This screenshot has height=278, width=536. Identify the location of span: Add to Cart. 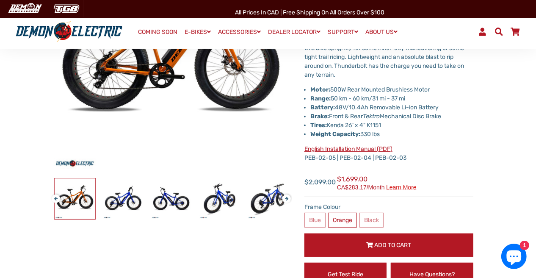
(393, 245).